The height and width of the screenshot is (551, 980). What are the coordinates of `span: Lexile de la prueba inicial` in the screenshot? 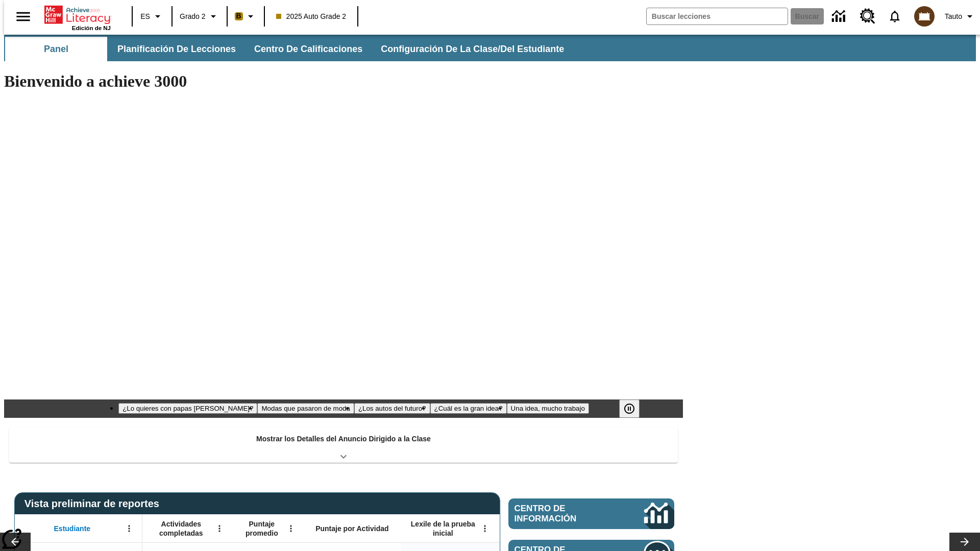 It's located at (443, 529).